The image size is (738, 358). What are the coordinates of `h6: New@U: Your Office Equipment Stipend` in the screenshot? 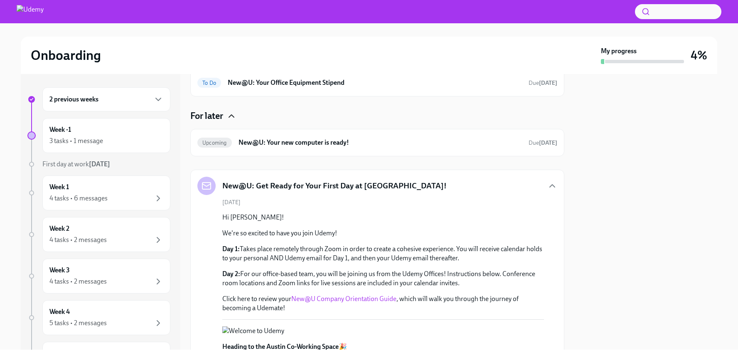 It's located at (375, 83).